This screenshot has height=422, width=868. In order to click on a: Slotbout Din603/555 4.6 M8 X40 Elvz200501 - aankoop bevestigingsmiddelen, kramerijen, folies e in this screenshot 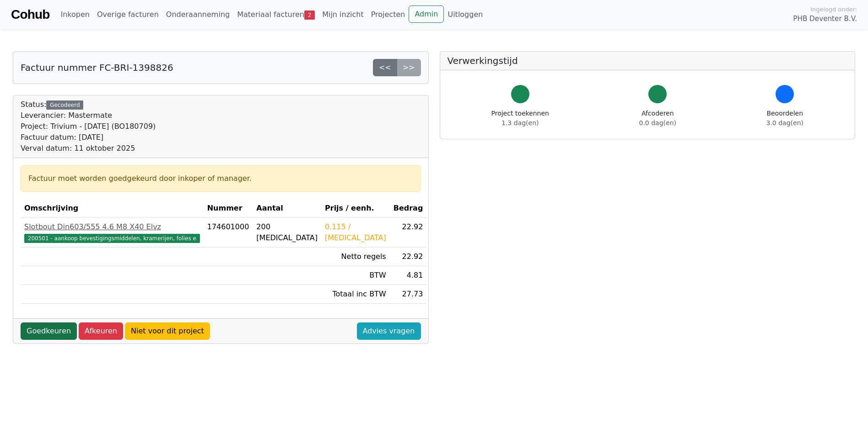, I will do `click(112, 233)`.